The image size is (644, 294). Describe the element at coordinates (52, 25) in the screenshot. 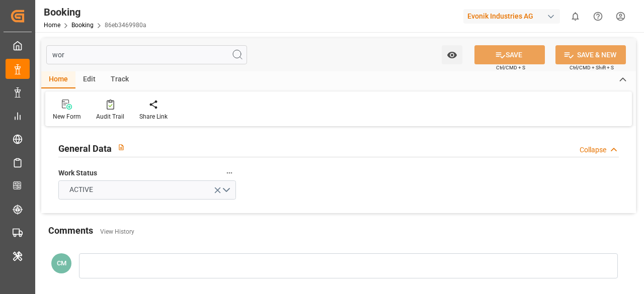

I see `a: Home` at that location.